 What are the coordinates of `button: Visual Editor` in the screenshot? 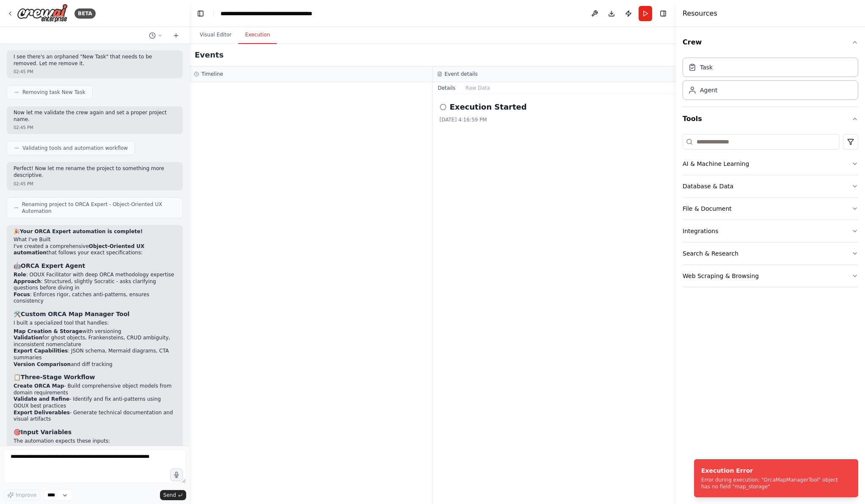 It's located at (215, 35).